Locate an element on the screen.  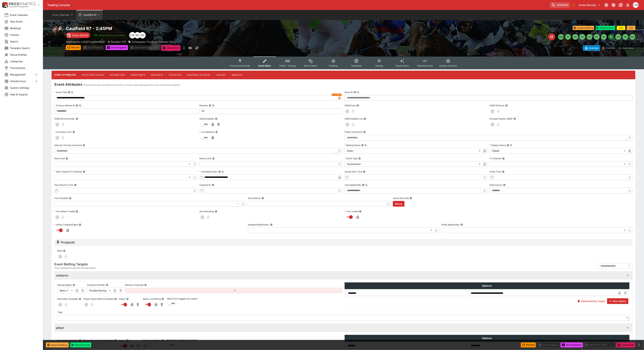
p: InPlay Trading Engine is located at coordinates (66, 224).